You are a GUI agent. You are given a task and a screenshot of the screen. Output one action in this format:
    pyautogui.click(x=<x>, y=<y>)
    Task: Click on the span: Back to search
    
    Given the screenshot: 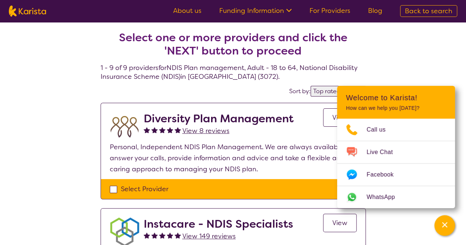 What is the action you would take?
    pyautogui.click(x=428, y=11)
    